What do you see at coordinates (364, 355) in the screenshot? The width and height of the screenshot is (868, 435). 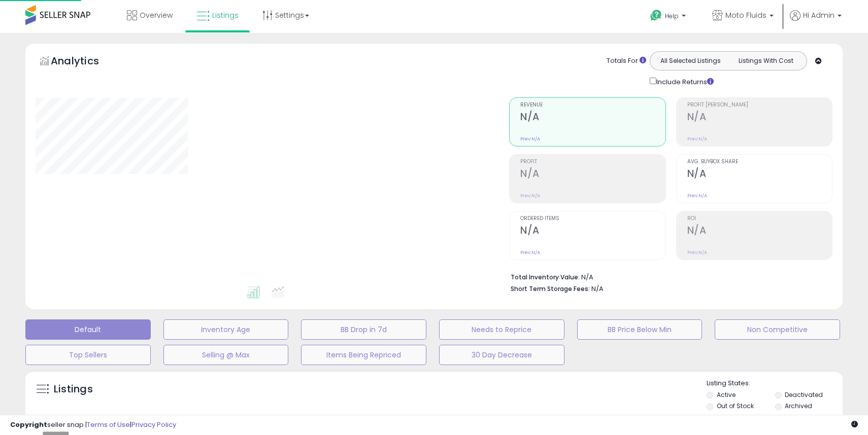 I see `button: Items Being Repriced` at bounding box center [364, 355].